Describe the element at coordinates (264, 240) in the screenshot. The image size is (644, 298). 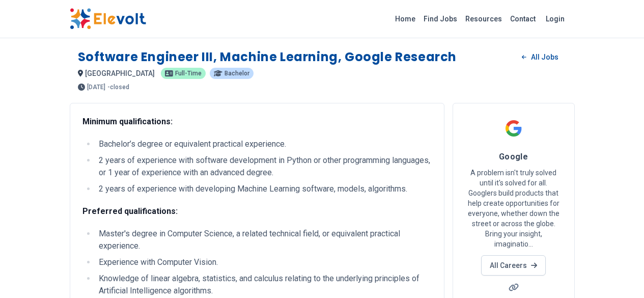
I see `li: Master's degree in Computer Science, a related technical field, or equivalent practical experience.` at that location.